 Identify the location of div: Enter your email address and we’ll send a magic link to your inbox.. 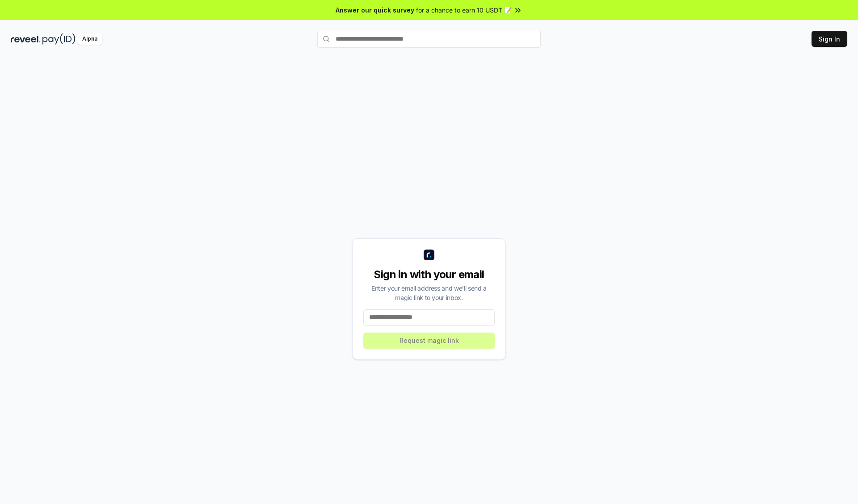
(429, 293).